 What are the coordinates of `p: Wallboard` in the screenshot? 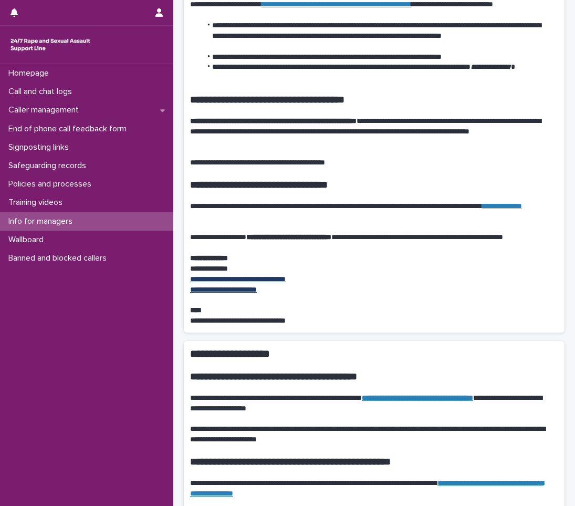 It's located at (28, 240).